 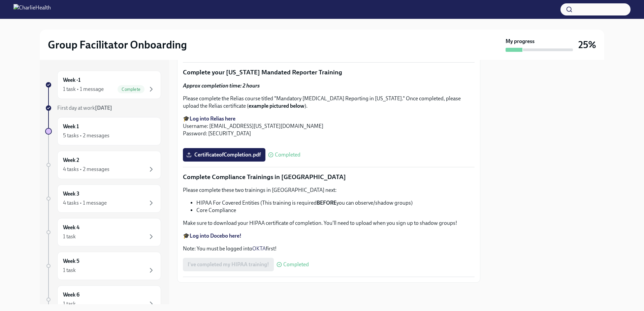 What do you see at coordinates (84, 108) in the screenshot?
I see `span: First day at work` at bounding box center [84, 108].